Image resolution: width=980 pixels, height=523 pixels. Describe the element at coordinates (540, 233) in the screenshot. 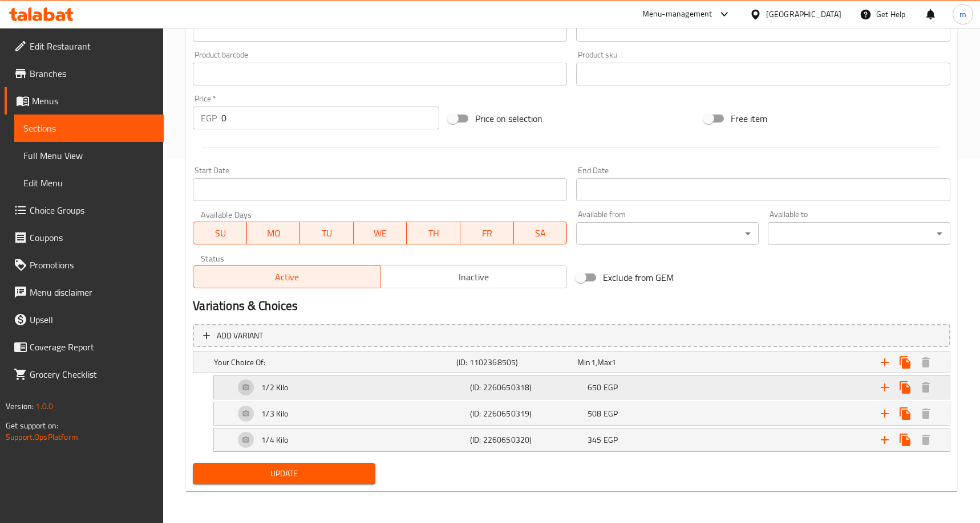

I see `span: SA` at that location.